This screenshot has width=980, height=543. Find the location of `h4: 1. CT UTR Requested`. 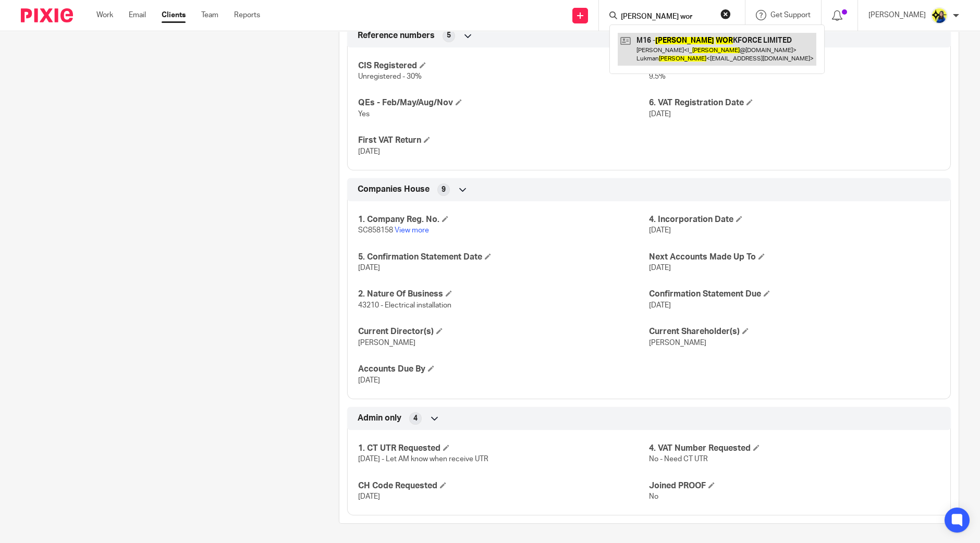

h4: 1. CT UTR Requested is located at coordinates (503, 448).